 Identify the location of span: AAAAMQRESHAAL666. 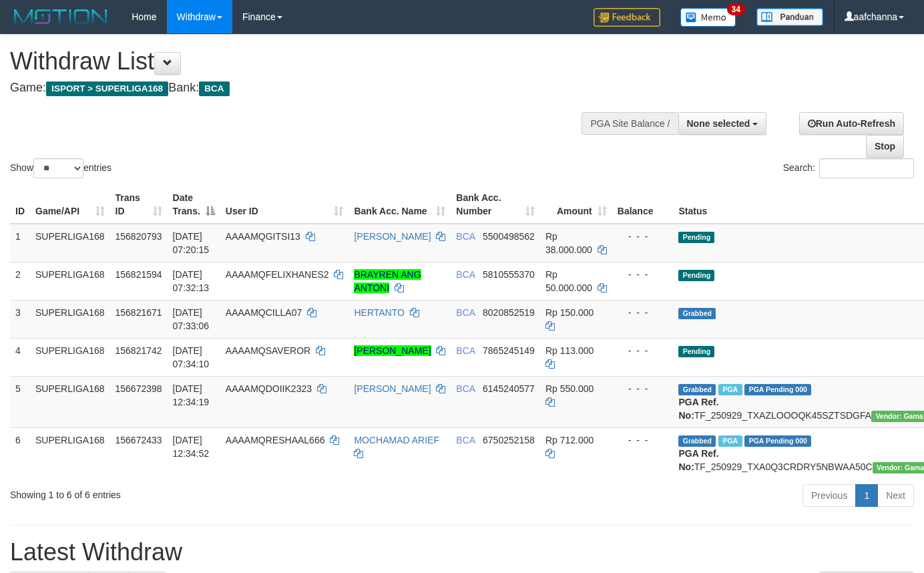
(275, 440).